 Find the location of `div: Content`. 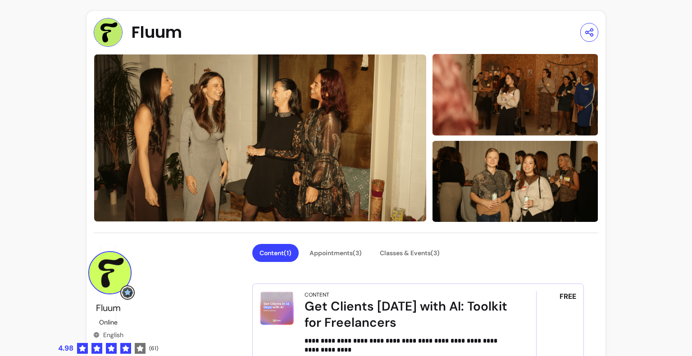

div: Content is located at coordinates (317, 295).